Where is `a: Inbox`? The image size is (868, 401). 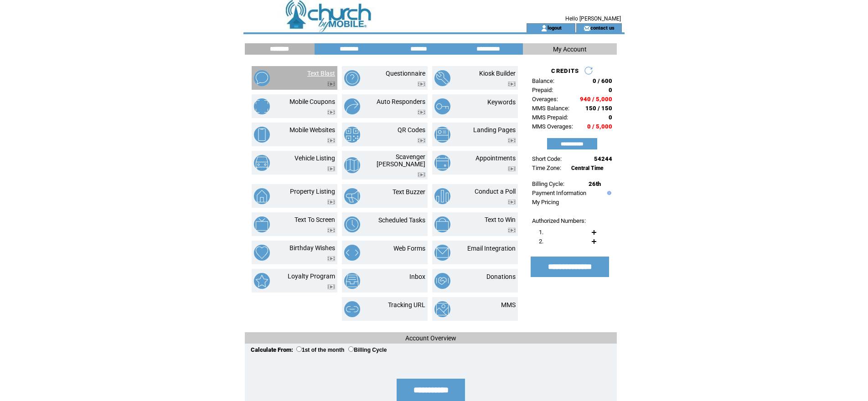
a: Inbox is located at coordinates (417, 277).